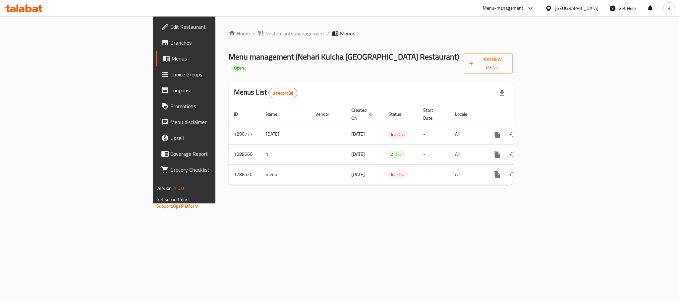 The image size is (679, 301). What do you see at coordinates (465, 114) in the screenshot?
I see `span: Locale` at bounding box center [465, 114].